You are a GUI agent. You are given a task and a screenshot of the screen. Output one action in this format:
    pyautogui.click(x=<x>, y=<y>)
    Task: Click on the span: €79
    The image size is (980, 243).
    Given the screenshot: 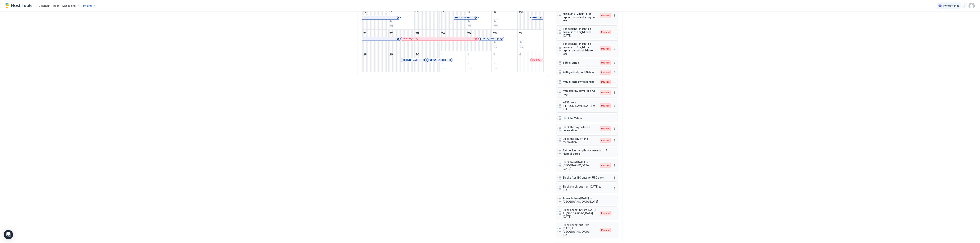 What is the action you would take?
    pyautogui.click(x=521, y=47)
    